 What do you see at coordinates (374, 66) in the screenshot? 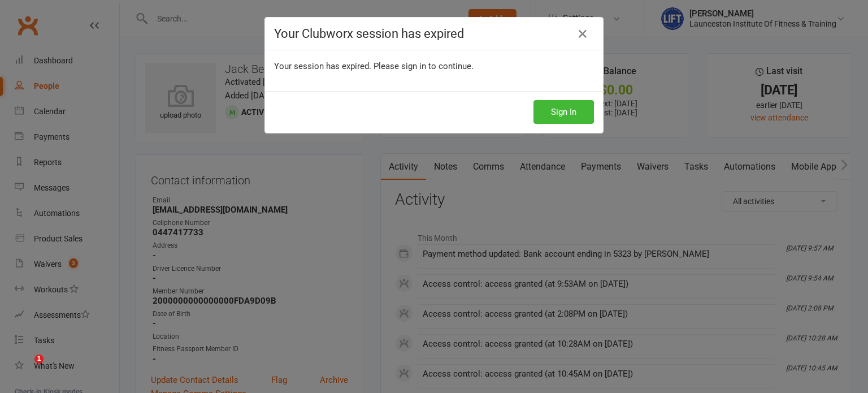
I see `span: Your session has expired. Please sign in to continue.` at bounding box center [374, 66].